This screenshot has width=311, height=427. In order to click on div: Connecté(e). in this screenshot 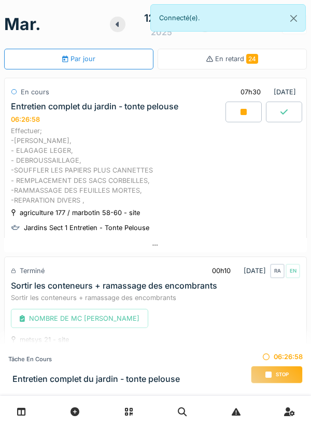, I will do `click(228, 18)`.